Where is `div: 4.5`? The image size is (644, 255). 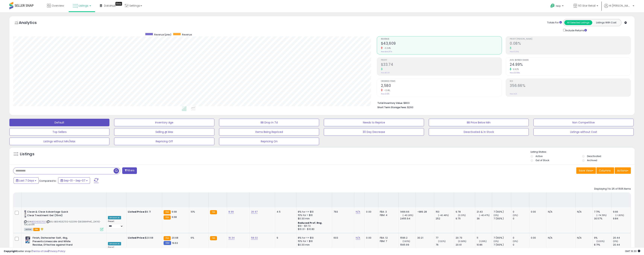
div: 4.5 is located at coordinates (285, 212).